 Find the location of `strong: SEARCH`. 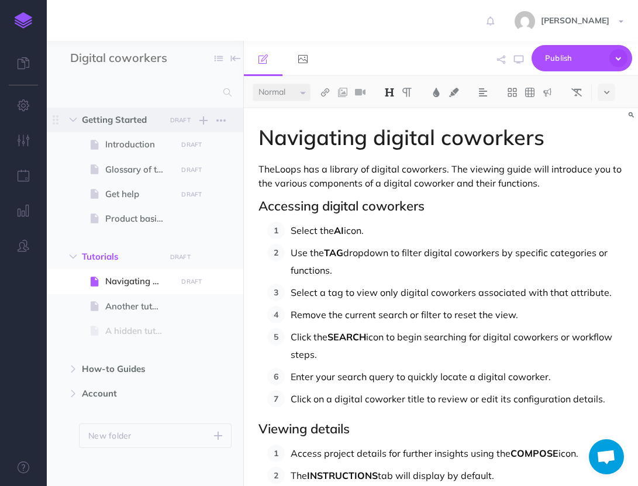

strong: SEARCH is located at coordinates (347, 337).